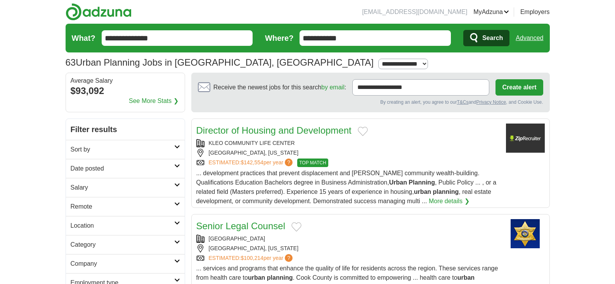  I want to click on a: T&Cs, so click(463, 102).